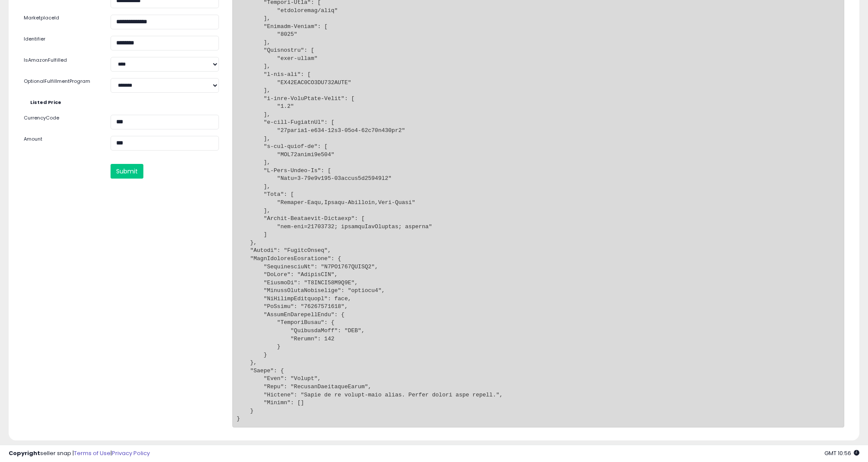  What do you see at coordinates (842, 453) in the screenshot?
I see `span: 2025-10-10 10:56 GMT` at bounding box center [842, 453].